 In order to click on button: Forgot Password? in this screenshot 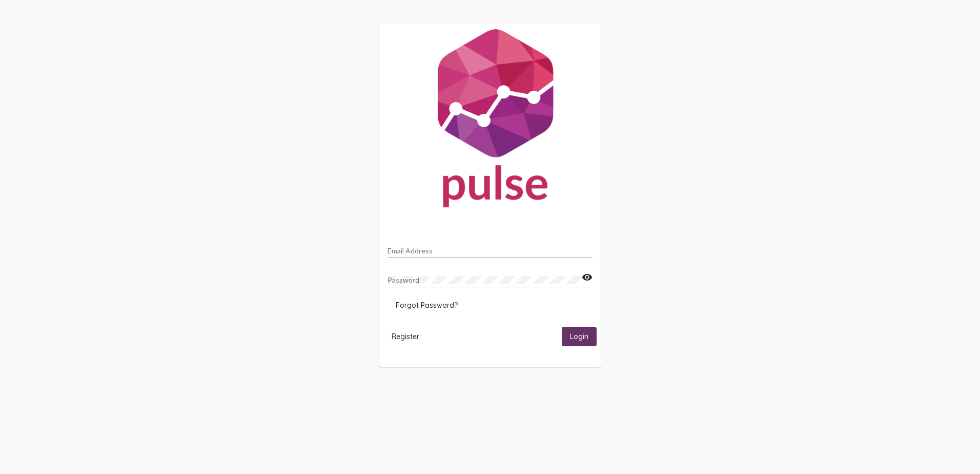, I will do `click(426, 305)`.